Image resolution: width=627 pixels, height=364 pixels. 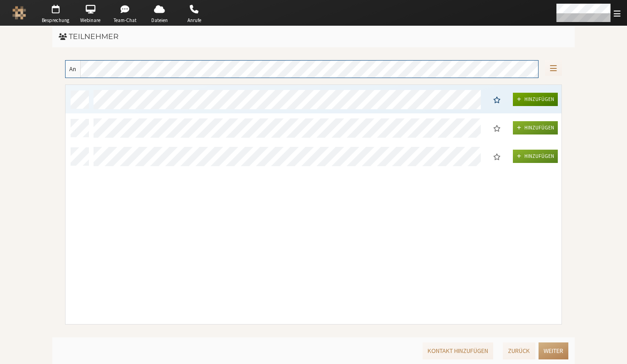 What do you see at coordinates (73, 69) in the screenshot?
I see `div: An` at bounding box center [73, 69].